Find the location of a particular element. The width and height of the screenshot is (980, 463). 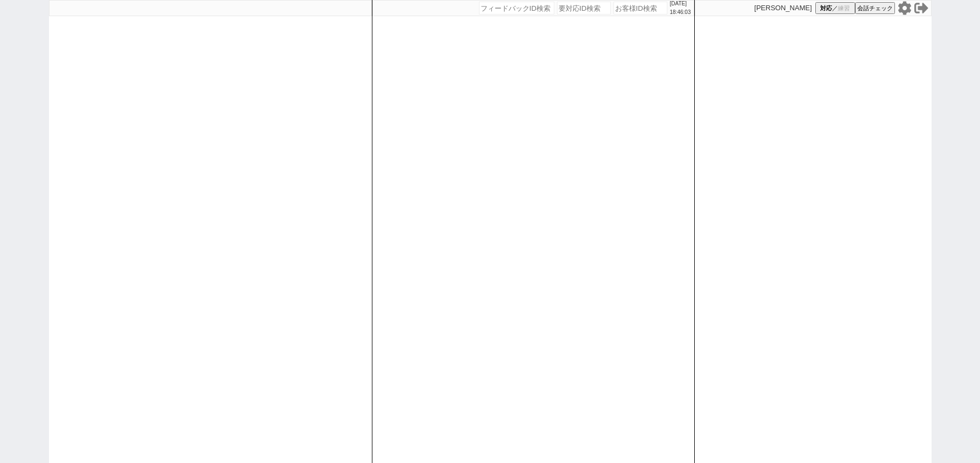

span: 対応 is located at coordinates (826, 8).